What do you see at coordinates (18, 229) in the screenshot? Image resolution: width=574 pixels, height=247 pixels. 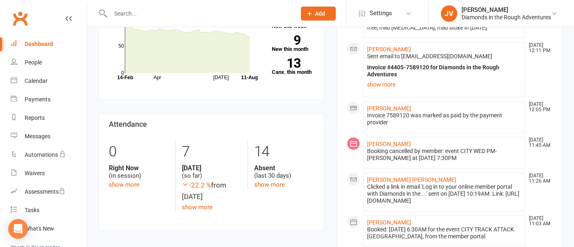 I see `div: Open Intercom Messenger` at bounding box center [18, 229].